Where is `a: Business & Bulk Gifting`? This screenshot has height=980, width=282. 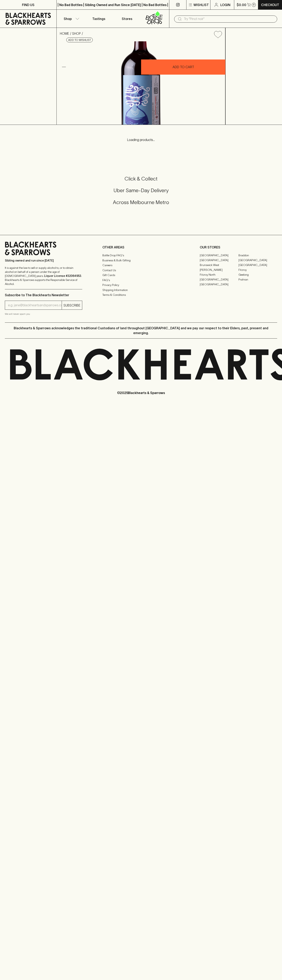 a: Business & Bulk Gifting is located at coordinates (141, 260).